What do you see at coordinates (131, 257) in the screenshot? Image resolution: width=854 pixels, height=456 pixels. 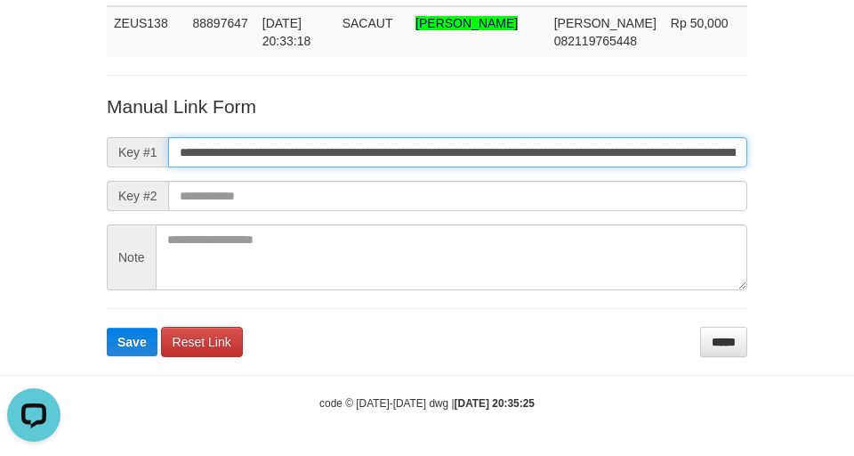 I see `span: Note` at bounding box center [131, 257].